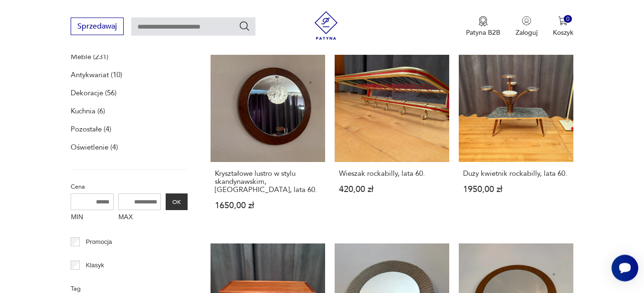 This screenshot has height=293, width=644. Describe the element at coordinates (96, 75) in the screenshot. I see `a: Antykwariat (10)` at that location.